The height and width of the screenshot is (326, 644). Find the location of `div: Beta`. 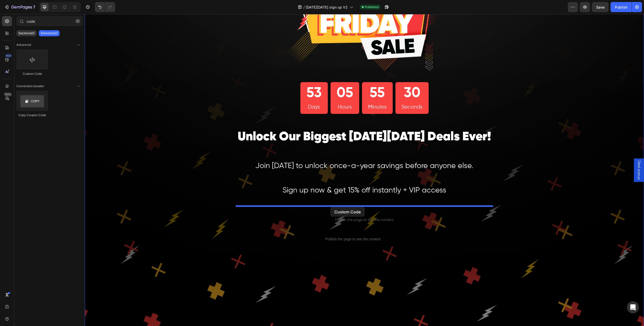

div: Beta is located at coordinates (8, 94).